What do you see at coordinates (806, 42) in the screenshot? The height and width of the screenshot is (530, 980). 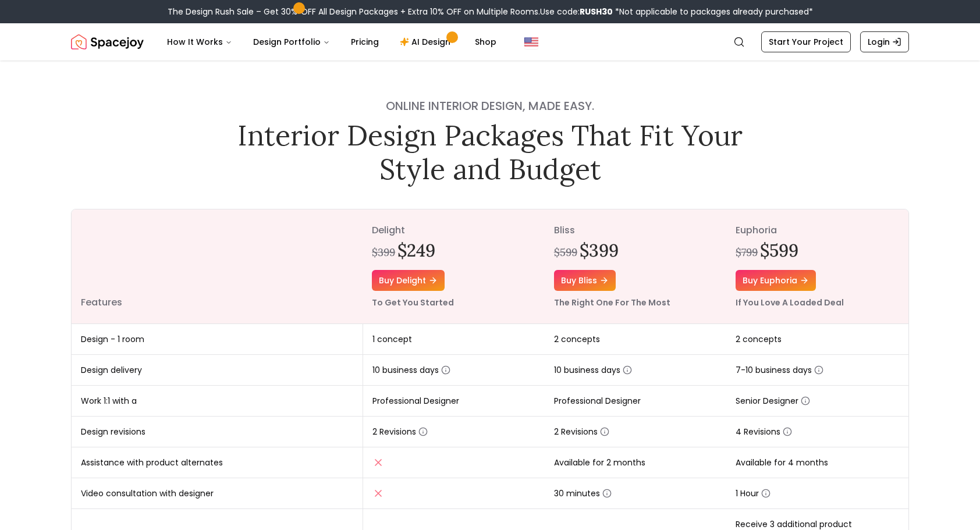 I see `a: Start Your Project` at bounding box center [806, 42].